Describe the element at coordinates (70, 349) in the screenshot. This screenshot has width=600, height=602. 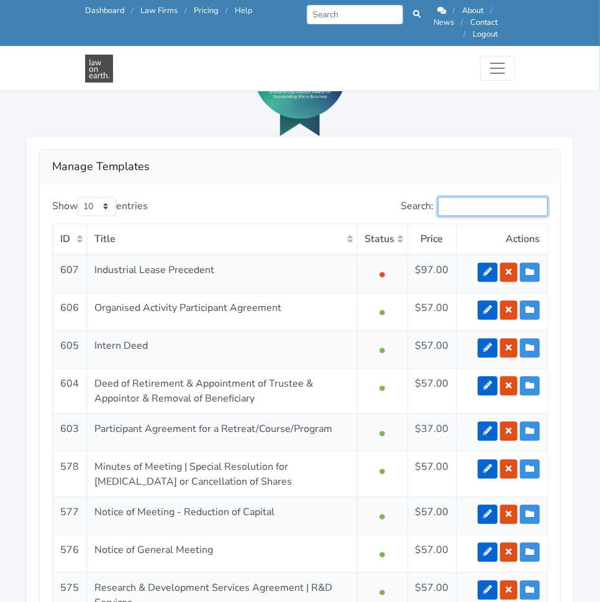
I see `td: 605` at that location.